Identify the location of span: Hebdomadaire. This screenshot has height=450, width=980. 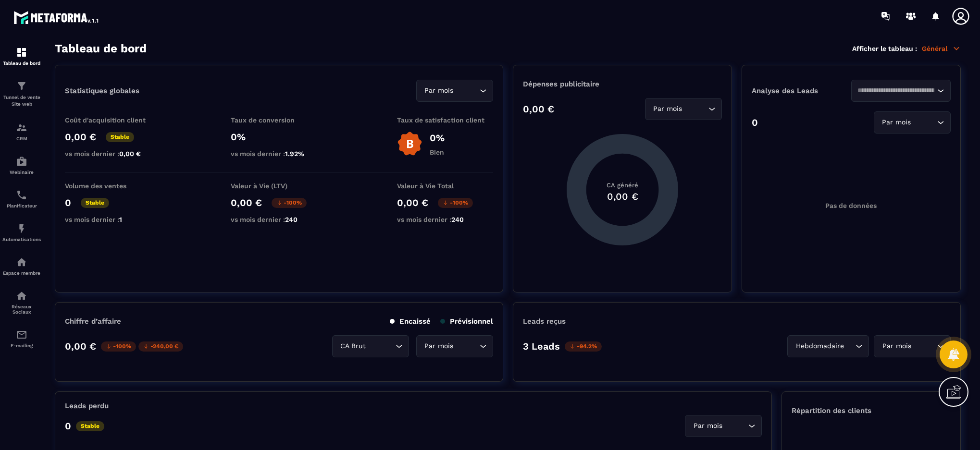
(820, 347).